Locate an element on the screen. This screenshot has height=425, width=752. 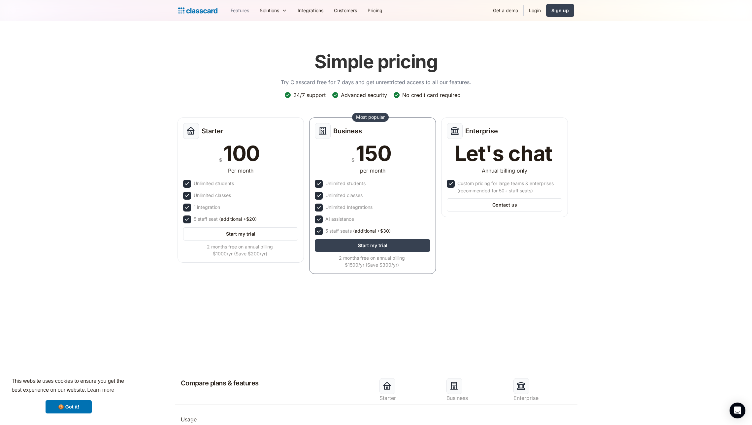
div: 5 staff seat is located at coordinates (225, 219).